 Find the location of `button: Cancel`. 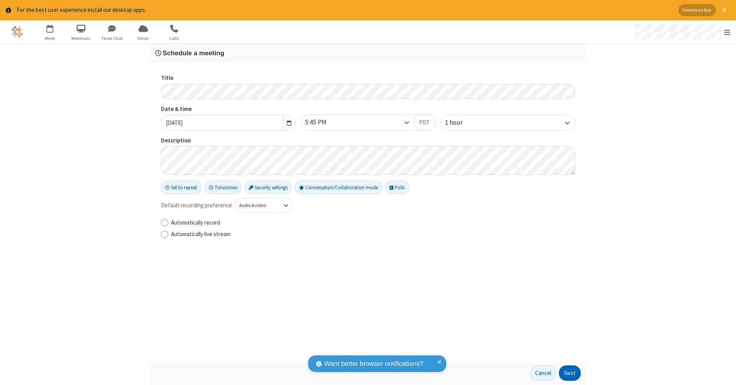

button: Cancel is located at coordinates (544, 373).